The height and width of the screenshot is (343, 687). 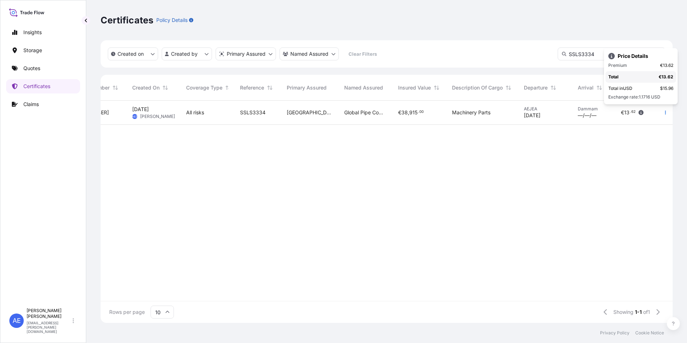 What do you see at coordinates (43, 86) in the screenshot?
I see `a: Certificates` at bounding box center [43, 86].